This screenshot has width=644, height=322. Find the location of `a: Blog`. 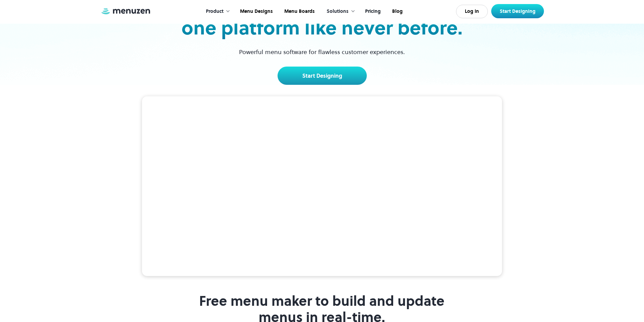

a: Blog is located at coordinates (397, 12).